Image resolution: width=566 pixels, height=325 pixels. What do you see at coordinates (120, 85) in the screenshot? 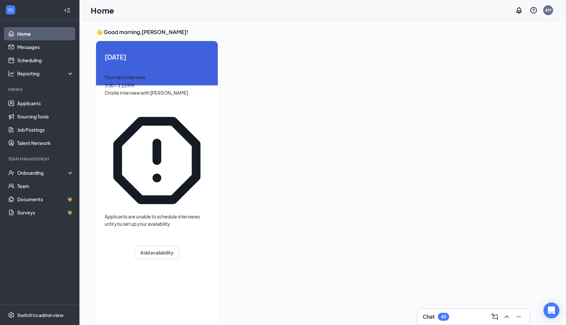
I see `span: 3:00 - 3:15 PM` at bounding box center [120, 85].